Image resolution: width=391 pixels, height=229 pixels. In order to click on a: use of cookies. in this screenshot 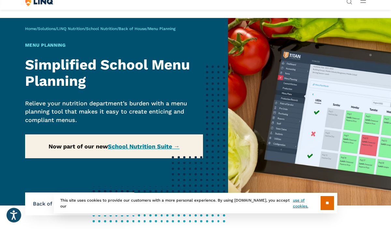, I will do `click(307, 203)`.